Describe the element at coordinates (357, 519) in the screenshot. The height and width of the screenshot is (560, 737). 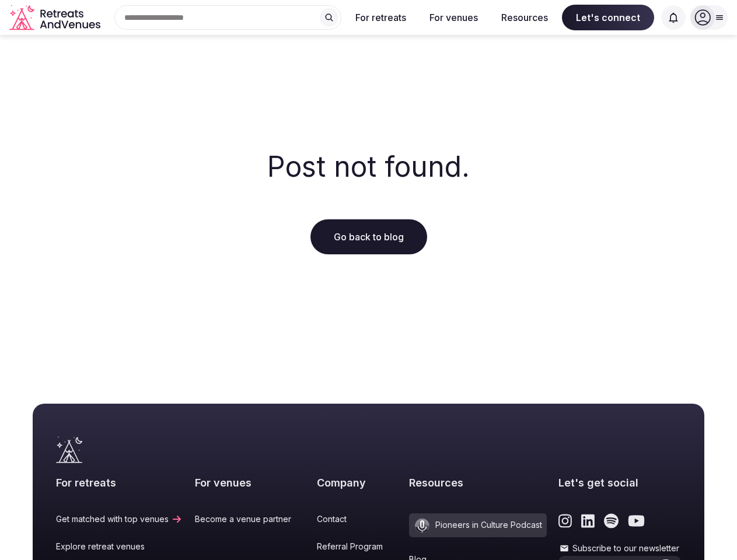
I see `a: Contact` at that location.